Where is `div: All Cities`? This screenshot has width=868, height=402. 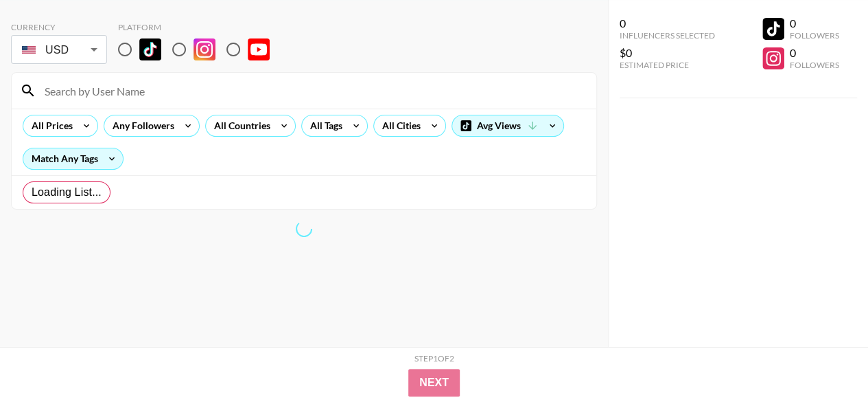
div: All Cities is located at coordinates (399, 126).